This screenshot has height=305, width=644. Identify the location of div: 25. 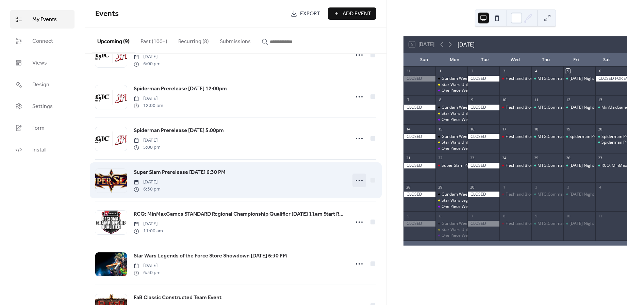
(536, 158).